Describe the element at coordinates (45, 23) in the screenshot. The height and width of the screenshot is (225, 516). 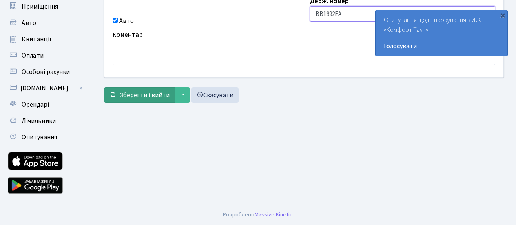
I see `a: Авто` at that location.